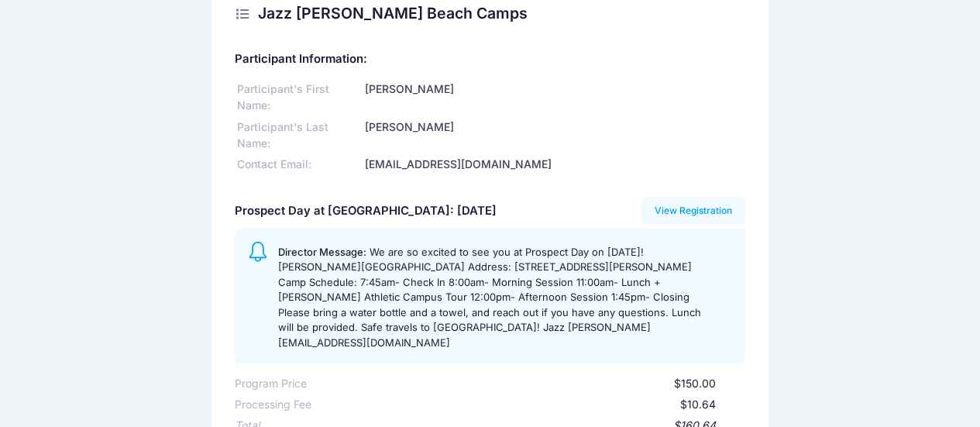 This screenshot has width=980, height=427. Describe the element at coordinates (491, 59) in the screenshot. I see `h5: Participant Information:` at that location.